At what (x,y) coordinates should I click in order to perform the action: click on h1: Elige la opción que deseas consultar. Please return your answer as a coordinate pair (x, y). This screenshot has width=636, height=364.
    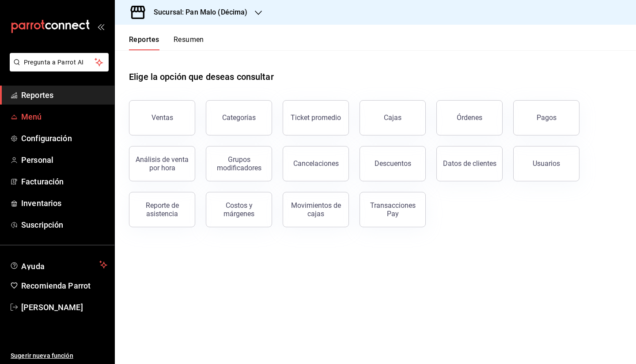
    Looking at the image, I should click on (201, 77).